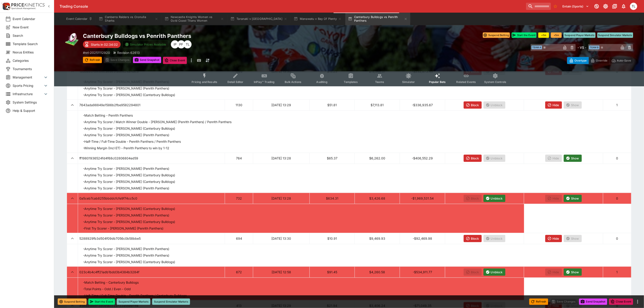  What do you see at coordinates (30, 35) in the screenshot?
I see `span: Search` at bounding box center [30, 35].